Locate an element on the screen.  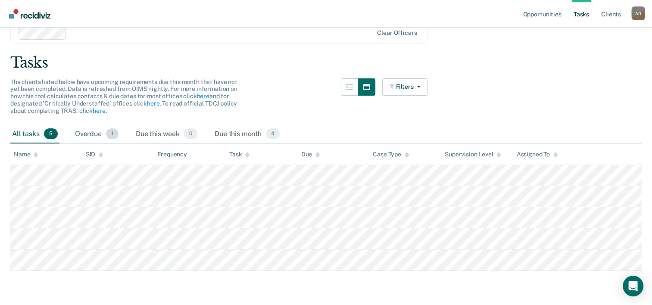
div: Due this week0 is located at coordinates (166, 134).